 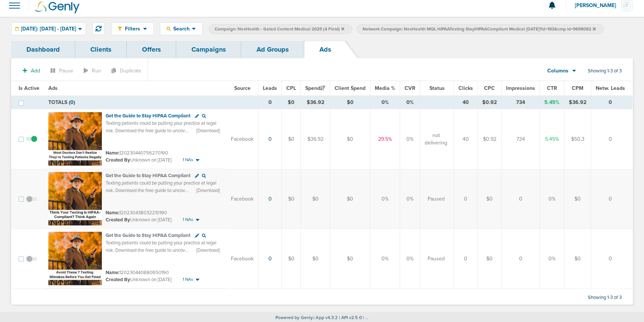 I want to click on td: 40, so click(x=466, y=103).